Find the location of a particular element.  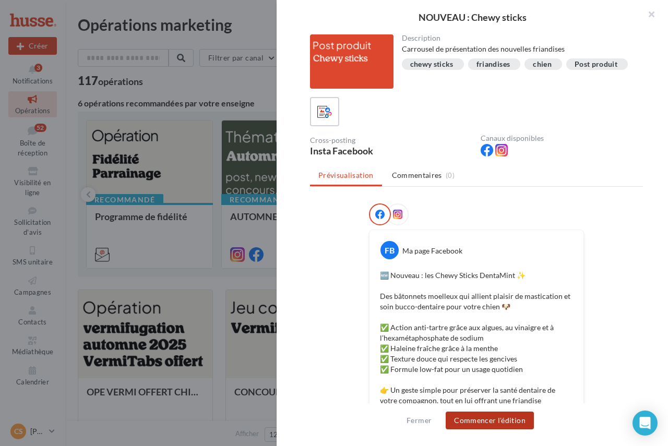

div: Description is located at coordinates (518, 38).